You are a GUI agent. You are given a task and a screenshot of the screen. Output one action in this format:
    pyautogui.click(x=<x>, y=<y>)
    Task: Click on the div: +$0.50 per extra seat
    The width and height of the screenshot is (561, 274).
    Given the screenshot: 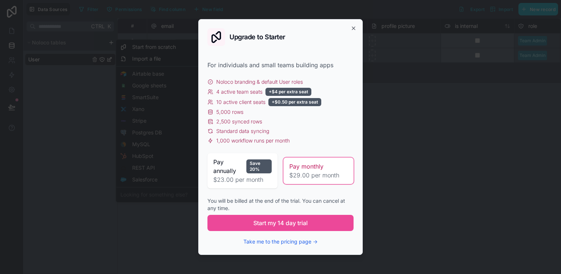 What is the action you would take?
    pyautogui.click(x=295, y=102)
    